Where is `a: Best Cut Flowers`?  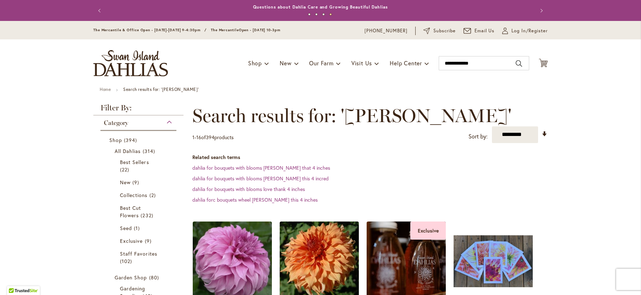
a: Best Cut Flowers is located at coordinates (139, 211).